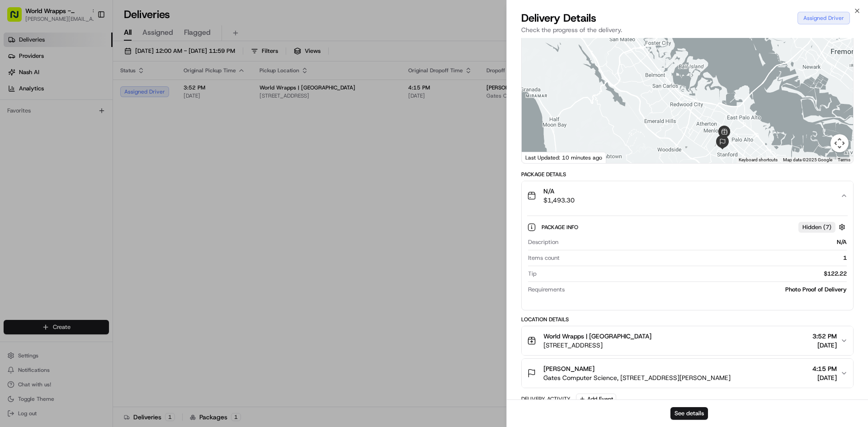  I want to click on span: Tip, so click(532, 273).